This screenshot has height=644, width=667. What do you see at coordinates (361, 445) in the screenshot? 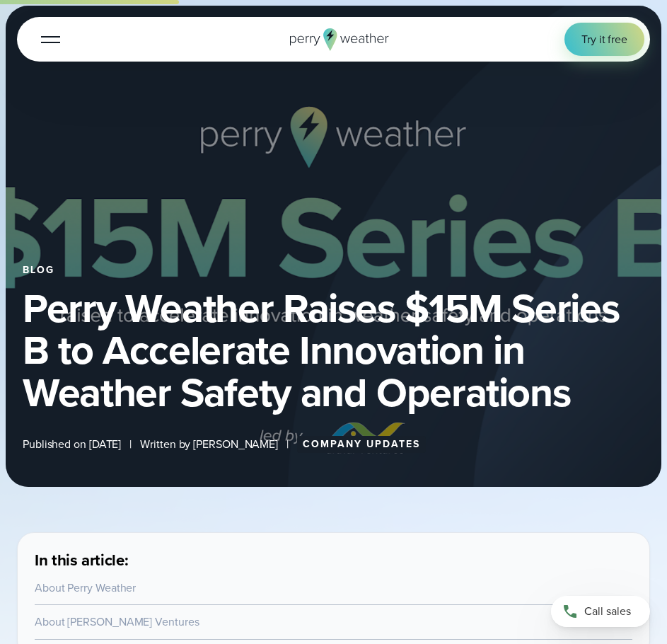
I see `a: Company Updates` at bounding box center [361, 445].